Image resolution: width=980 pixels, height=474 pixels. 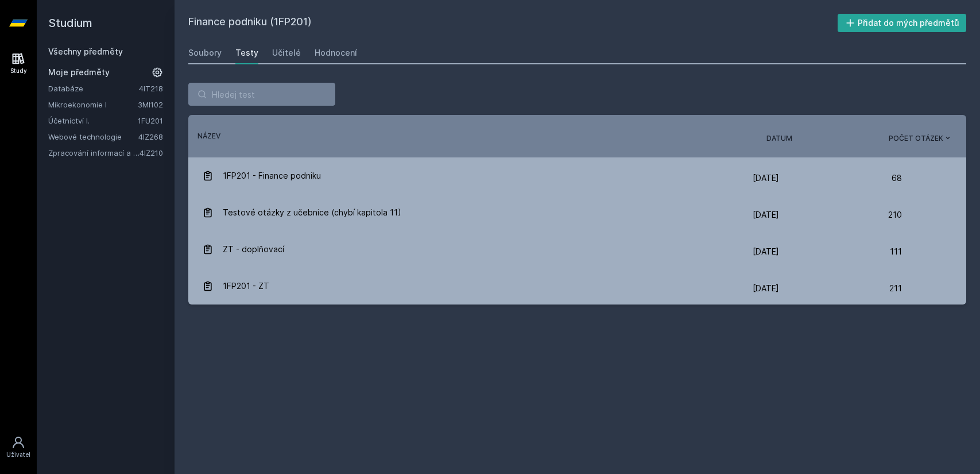 I want to click on a: Mikroekonomie I, so click(x=93, y=105).